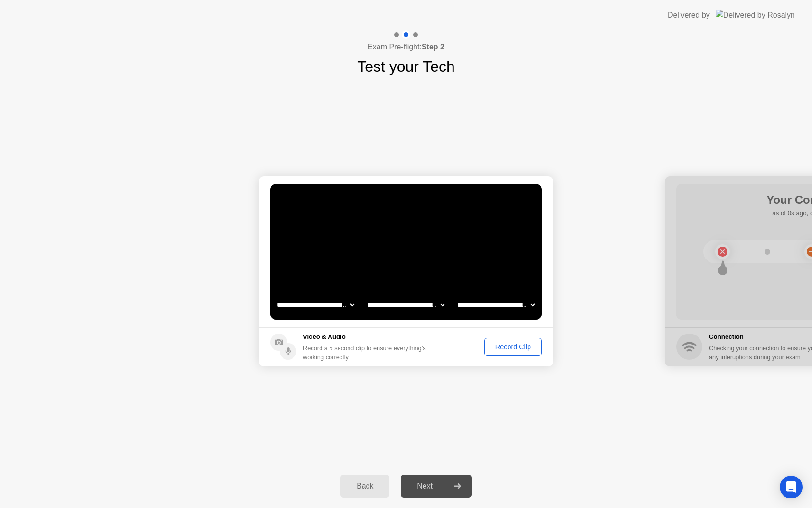 This screenshot has height=508, width=812. I want to click on button: Record Clip, so click(512, 347).